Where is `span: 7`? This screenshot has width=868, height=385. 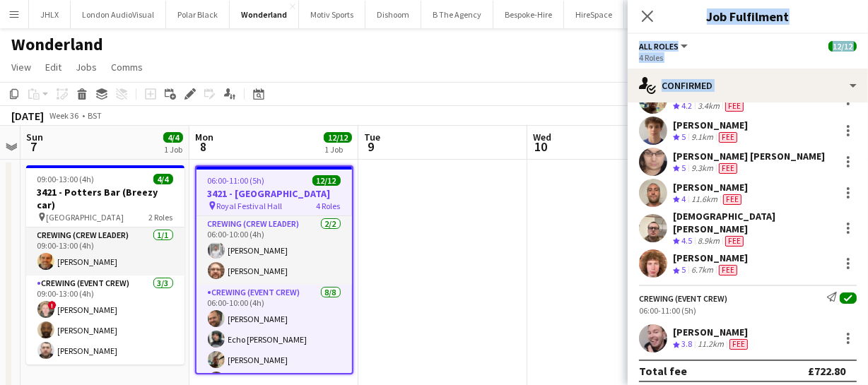 span: 7 is located at coordinates (33, 146).